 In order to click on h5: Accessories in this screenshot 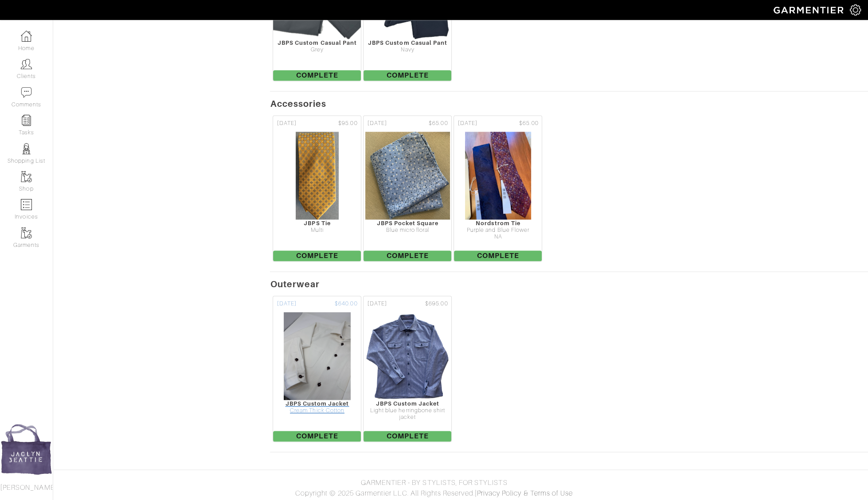, I will do `click(569, 104)`.